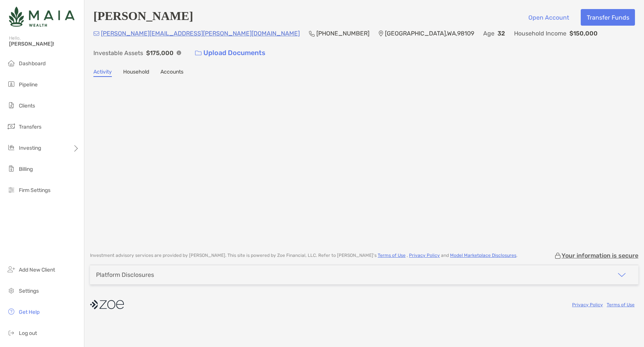  Describe the element at coordinates (28, 333) in the screenshot. I see `span: Log out` at that location.